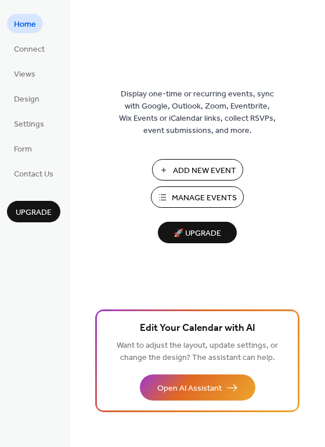 This screenshot has width=325, height=447. I want to click on a: Contact Us, so click(34, 173).